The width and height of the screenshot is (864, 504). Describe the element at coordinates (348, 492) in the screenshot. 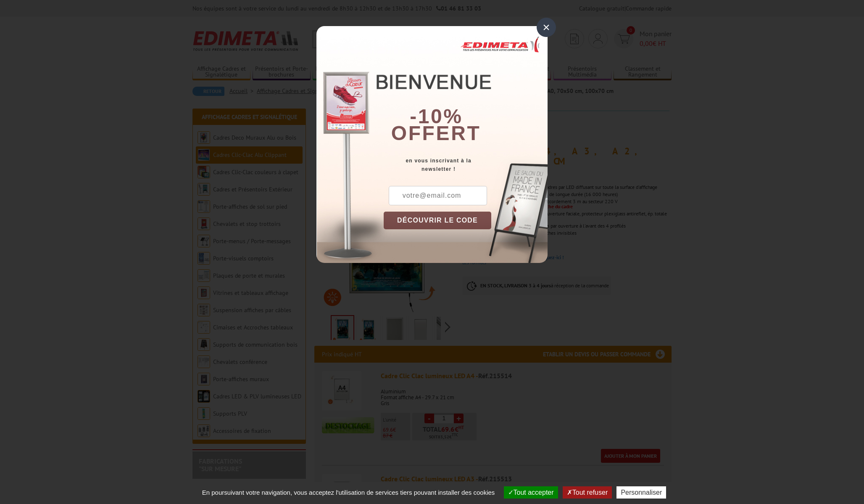

I see `span: En poursuivant votre navigation, vous acceptez l'utilisation de services tiers pouvant installer ...` at that location.